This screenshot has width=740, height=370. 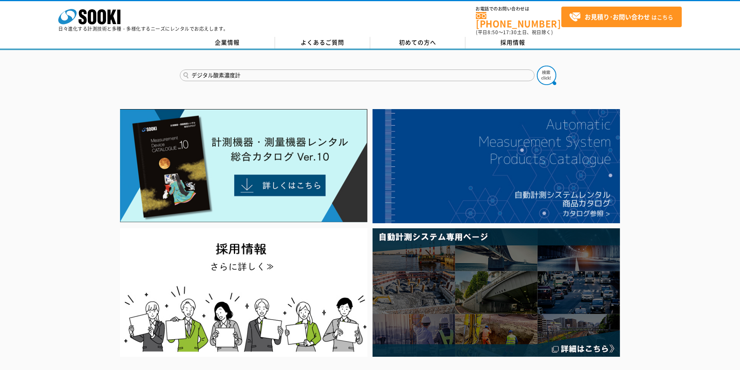 What do you see at coordinates (243, 292) in the screenshot?
I see `img: SOOKI recruit` at bounding box center [243, 292].